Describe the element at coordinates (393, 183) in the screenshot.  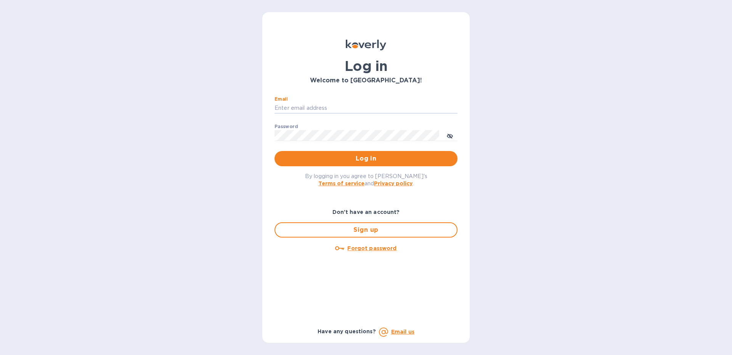
I see `b: Privacy policy` at that location.